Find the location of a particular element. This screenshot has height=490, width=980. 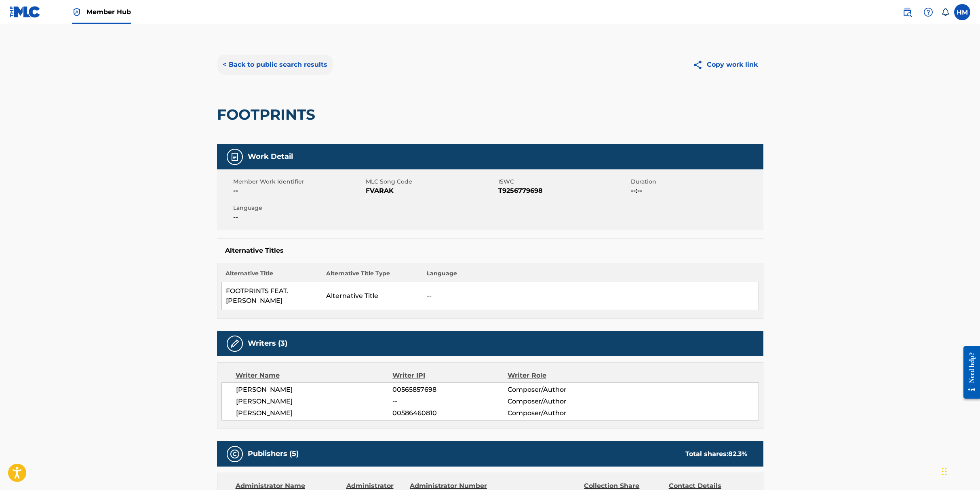

span: Duration is located at coordinates (696, 181).